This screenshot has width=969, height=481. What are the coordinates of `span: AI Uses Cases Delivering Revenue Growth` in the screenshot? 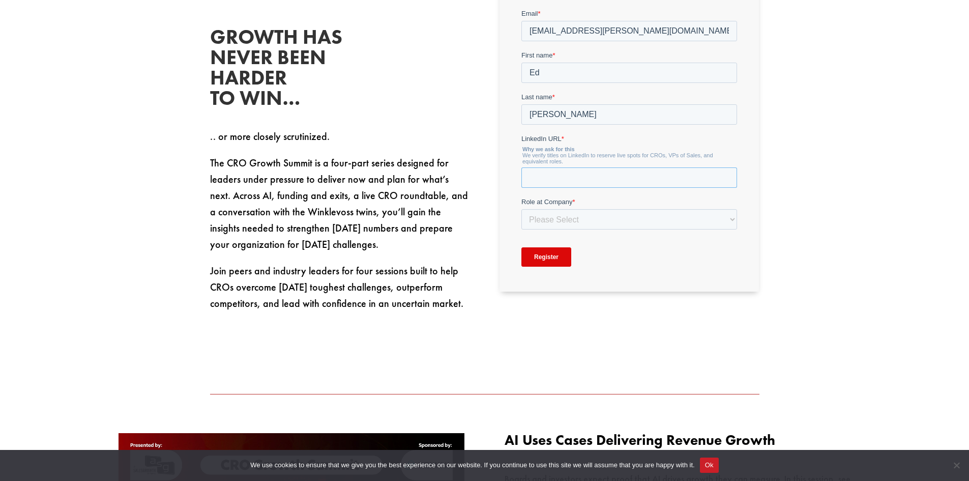 It's located at (640, 439).